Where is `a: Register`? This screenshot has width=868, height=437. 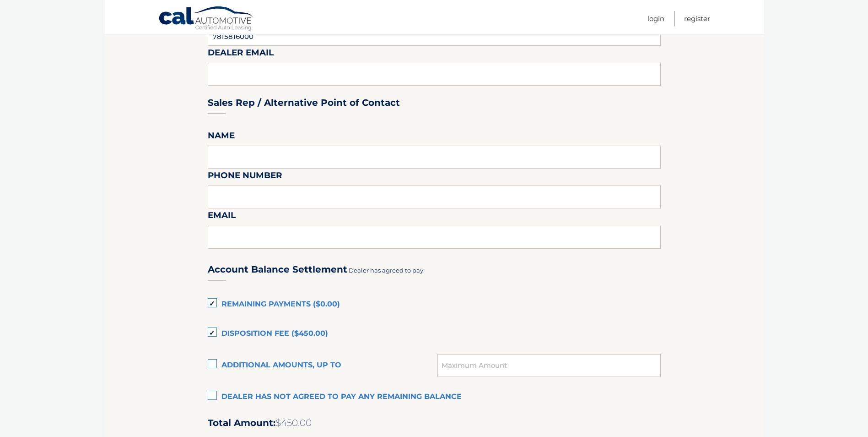
a: Register is located at coordinates (697, 18).